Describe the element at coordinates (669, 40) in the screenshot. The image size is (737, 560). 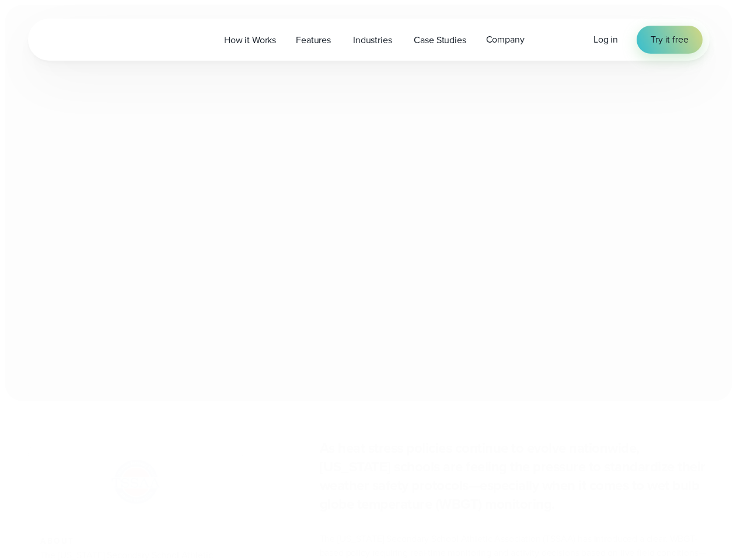
I see `span: Try it free` at that location.